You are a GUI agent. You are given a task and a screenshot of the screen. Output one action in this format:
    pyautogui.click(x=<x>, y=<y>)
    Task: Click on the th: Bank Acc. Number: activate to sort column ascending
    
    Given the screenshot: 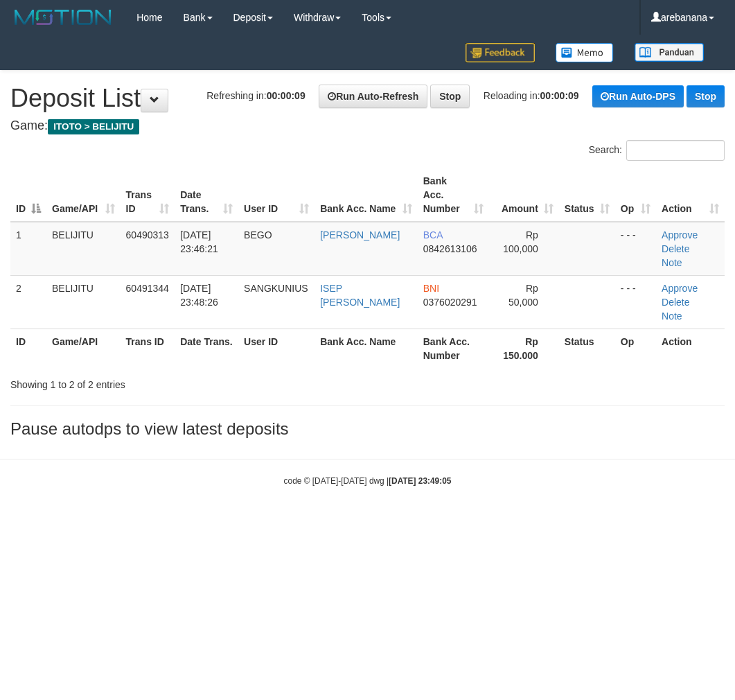 What is the action you would take?
    pyautogui.click(x=454, y=195)
    